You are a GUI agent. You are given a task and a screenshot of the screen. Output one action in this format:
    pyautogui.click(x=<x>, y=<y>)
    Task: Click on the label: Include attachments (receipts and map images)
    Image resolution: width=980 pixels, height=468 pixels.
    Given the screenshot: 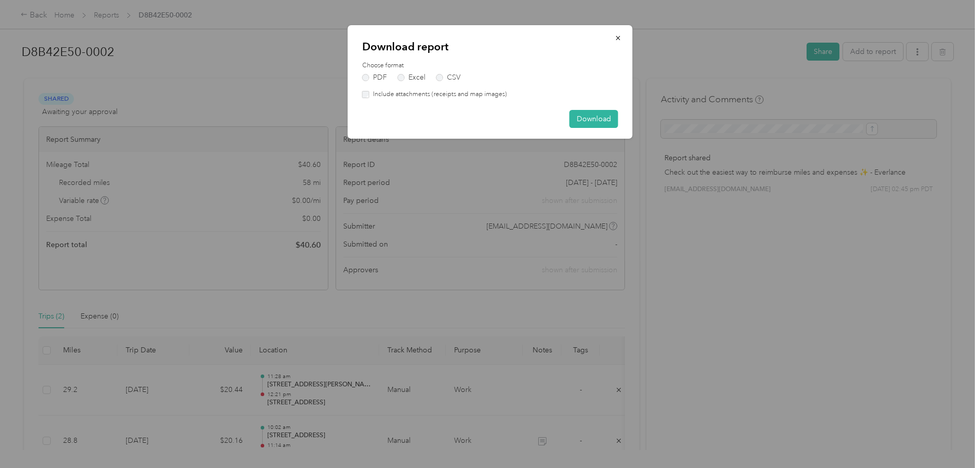 What is the action you would take?
    pyautogui.click(x=438, y=94)
    